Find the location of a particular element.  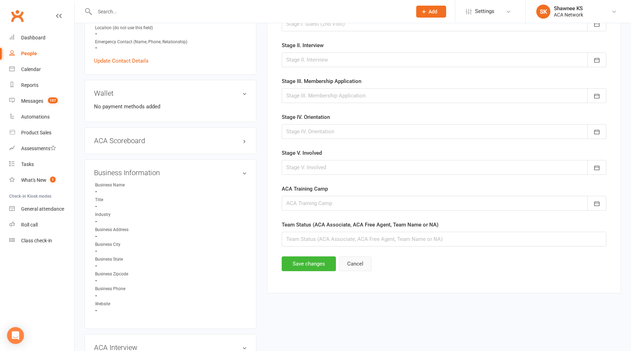

div: Reports is located at coordinates (30, 85).